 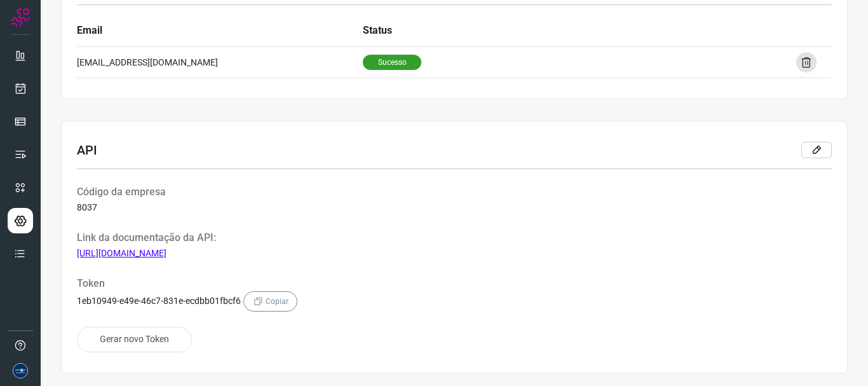 What do you see at coordinates (21, 371) in the screenshot?
I see `img: d06bdf07e729e349525d8f0de7f5f473.png` at bounding box center [21, 371].